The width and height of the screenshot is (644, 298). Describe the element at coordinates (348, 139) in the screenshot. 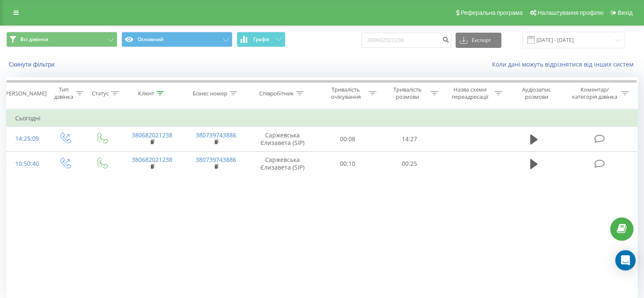

I see `td: 00:08` at that location.